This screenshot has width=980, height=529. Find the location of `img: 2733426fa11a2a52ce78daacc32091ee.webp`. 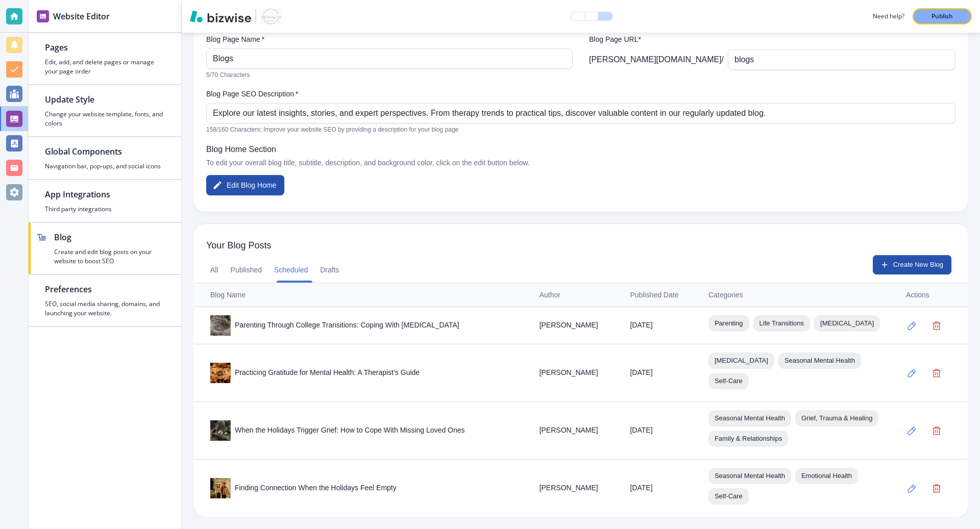

img: 2733426fa11a2a52ce78daacc32091ee.webp is located at coordinates (220, 488).